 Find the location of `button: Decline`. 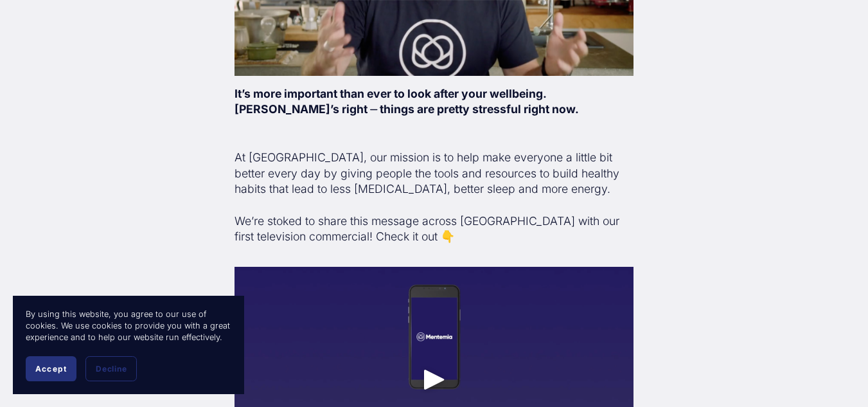

button: Decline is located at coordinates (111, 368).